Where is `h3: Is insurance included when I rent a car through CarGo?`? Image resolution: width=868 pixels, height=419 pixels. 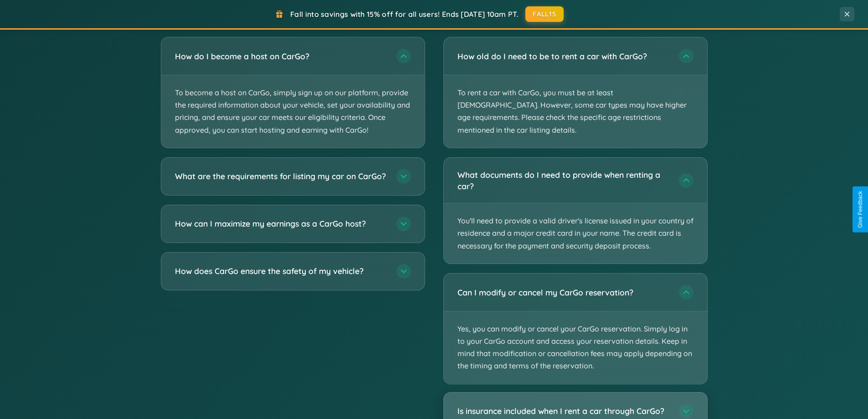
h3: Is insurance included when I rent a car through CarGo? is located at coordinates (563, 411).